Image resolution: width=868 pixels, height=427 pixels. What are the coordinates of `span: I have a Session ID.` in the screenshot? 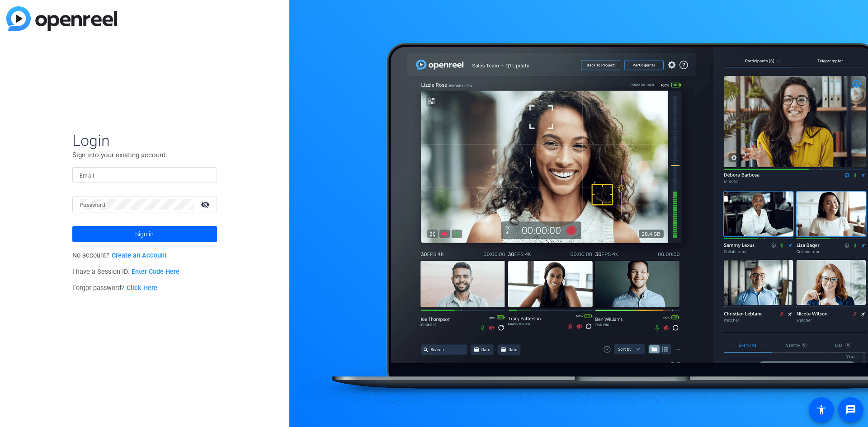 It's located at (126, 272).